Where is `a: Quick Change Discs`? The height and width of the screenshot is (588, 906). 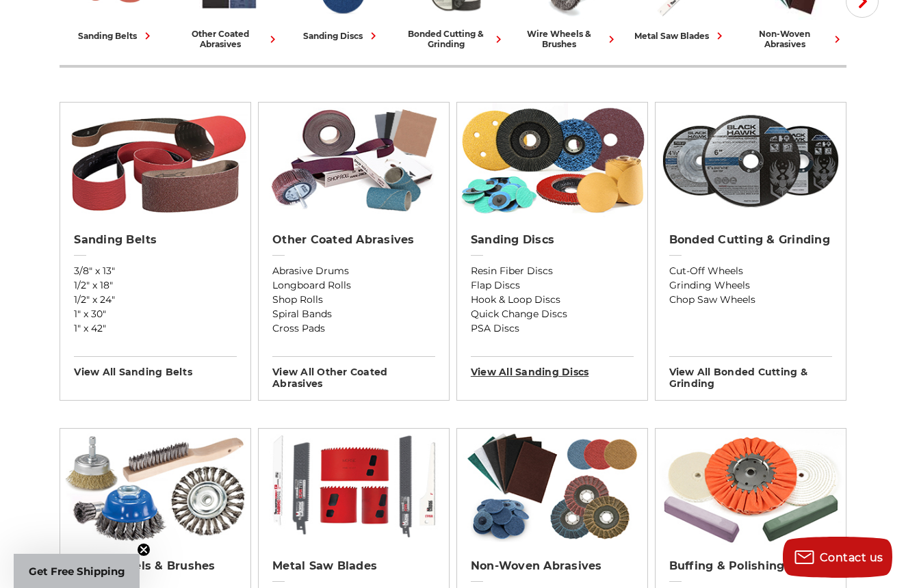 a: Quick Change Discs is located at coordinates (552, 314).